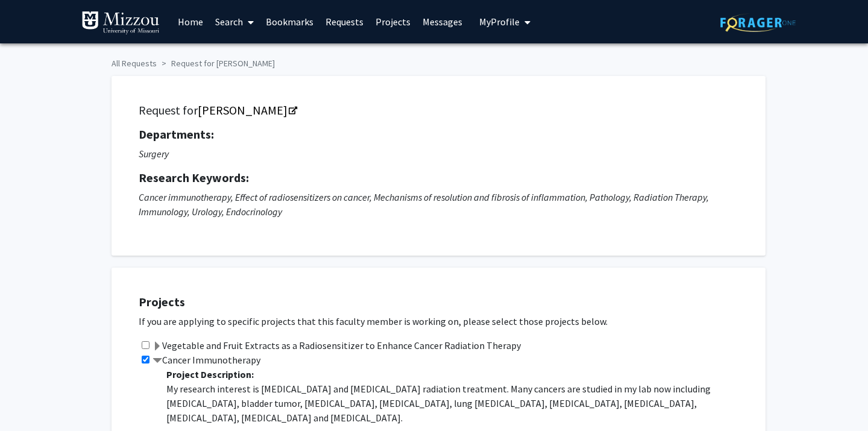 The height and width of the screenshot is (431, 868). Describe the element at coordinates (439, 110) in the screenshot. I see `h5: Request for` at that location.